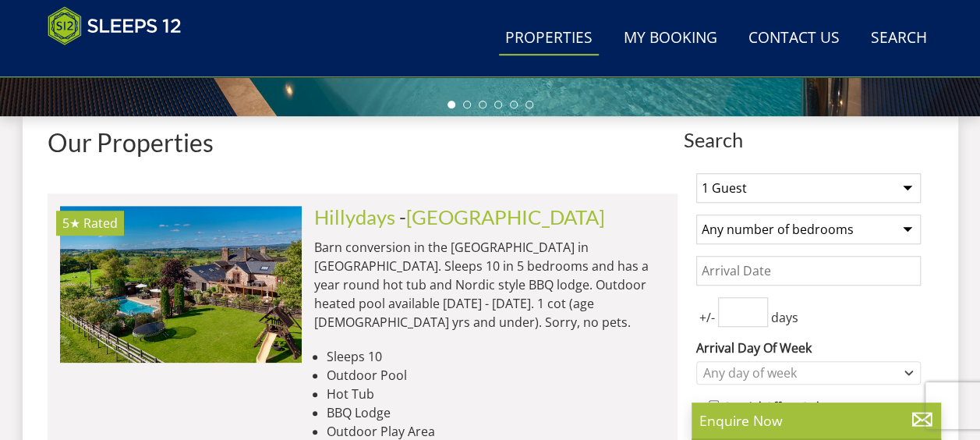 Image resolution: width=980 pixels, height=440 pixels. What do you see at coordinates (809, 140) in the screenshot?
I see `span: Search` at bounding box center [809, 140].